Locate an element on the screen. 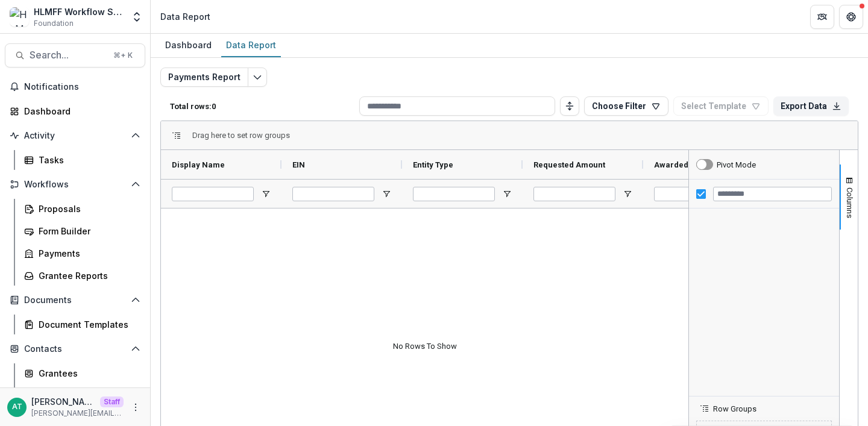  button: Export Data is located at coordinates (811, 106).